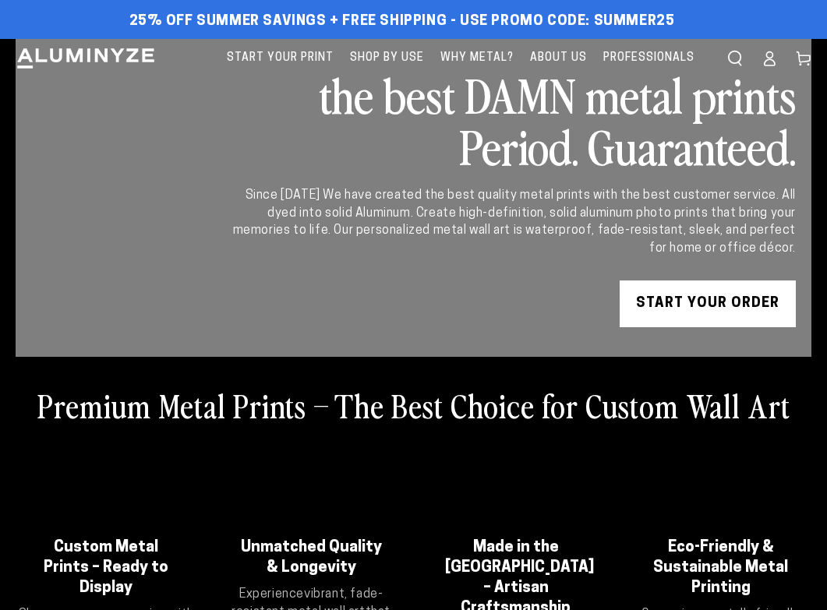 Image resolution: width=827 pixels, height=610 pixels. What do you see at coordinates (414, 405) in the screenshot?
I see `h2: Premium Metal Prints – The Best Choice for Custom Wall Art` at bounding box center [414, 405].